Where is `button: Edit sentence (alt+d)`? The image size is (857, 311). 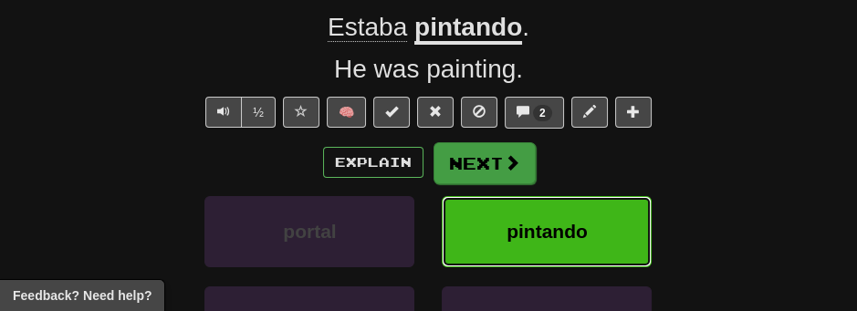 button: Edit sentence (alt+d) is located at coordinates (589, 112).